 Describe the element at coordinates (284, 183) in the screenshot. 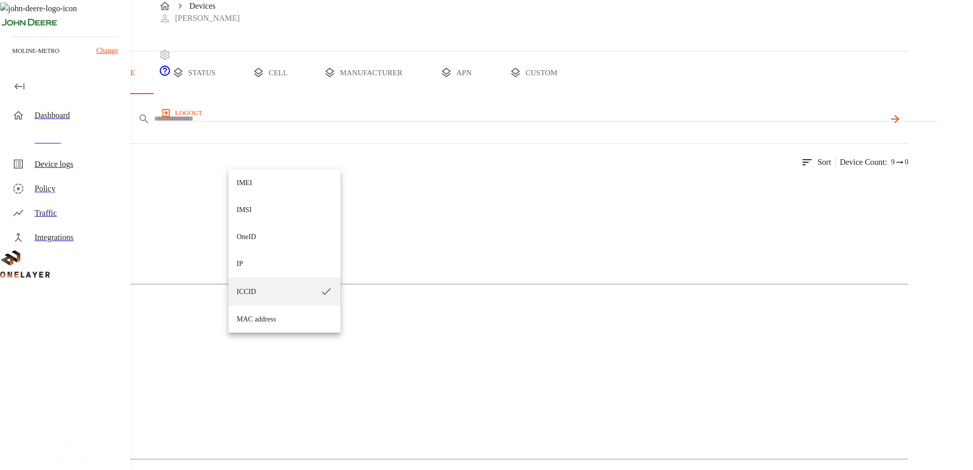

I see `li: IMEI` at that location.